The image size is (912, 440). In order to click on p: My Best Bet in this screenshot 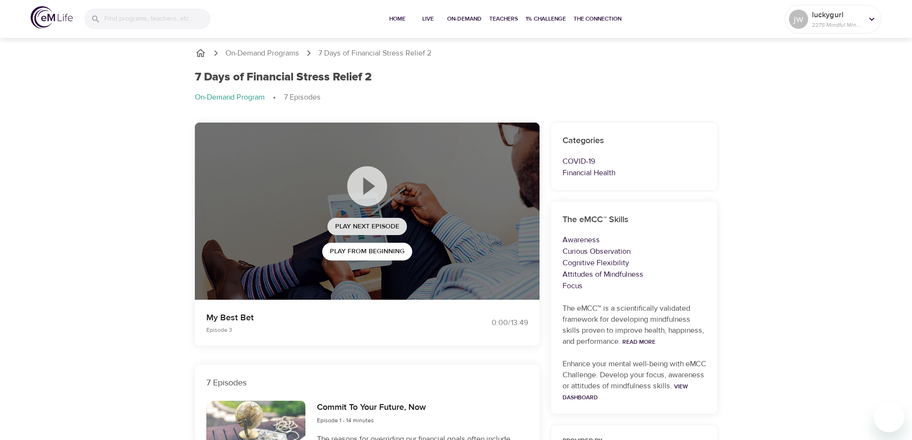, I will do `click(326, 318)`.